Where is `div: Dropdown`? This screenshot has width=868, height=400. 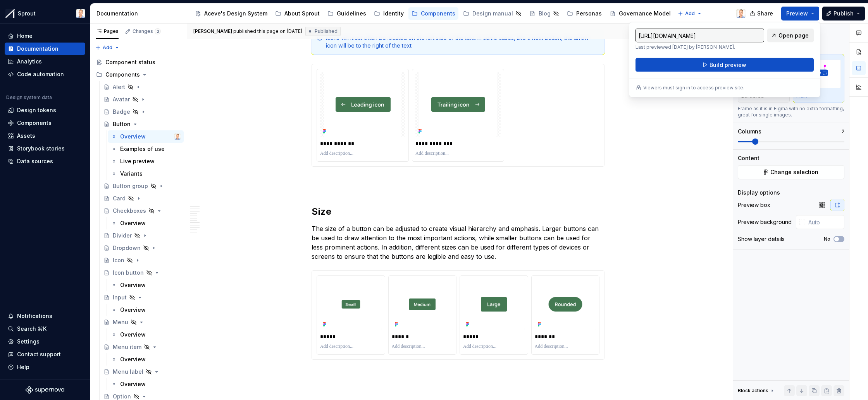
div: Dropdown is located at coordinates (127, 248).